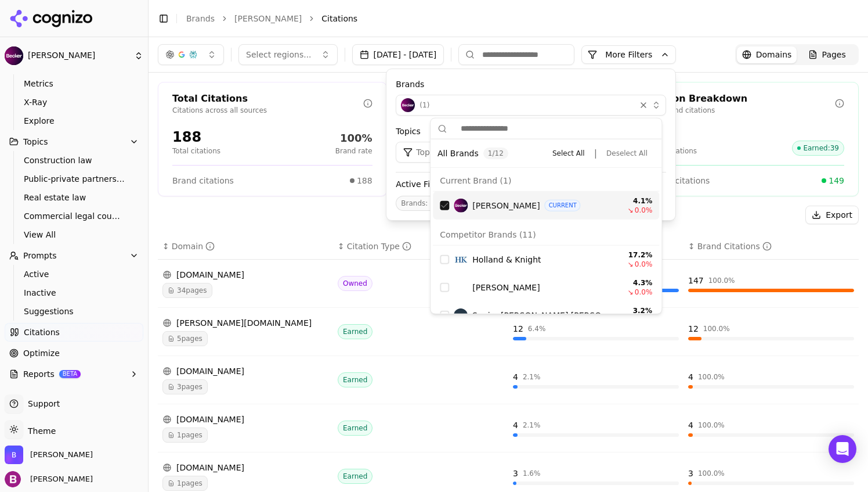 The width and height of the screenshot is (868, 492). Describe the element at coordinates (421, 246) in the screenshot. I see `th: citationTypes` at that location.